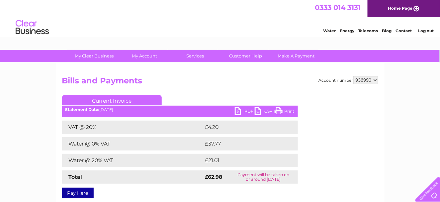 The height and width of the screenshot is (202, 440). Describe the element at coordinates (243, 127) in the screenshot. I see `td: £4.20` at that location.